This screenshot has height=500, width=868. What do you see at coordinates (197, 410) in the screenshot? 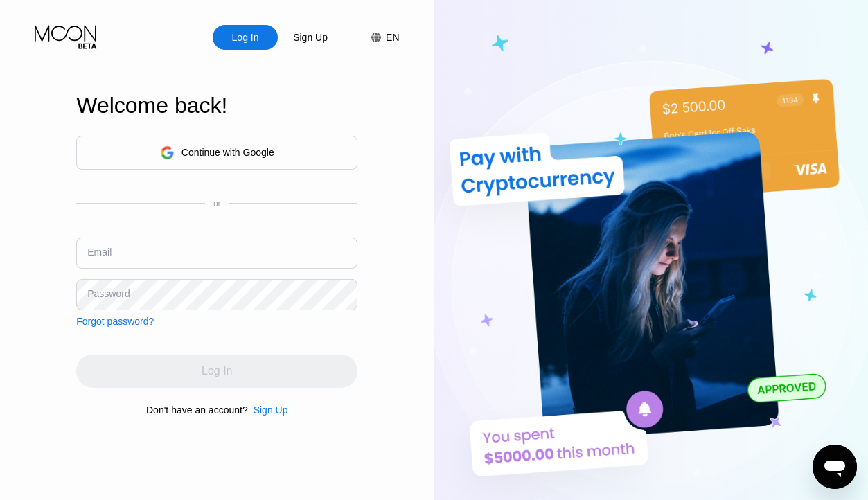
I see `div: Don't have an account?` at bounding box center [197, 410].